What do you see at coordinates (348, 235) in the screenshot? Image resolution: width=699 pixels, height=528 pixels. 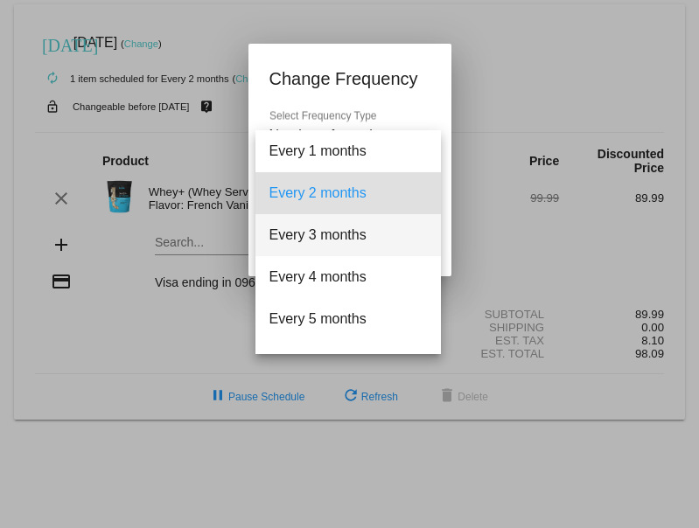 I see `span: Every 3 months` at bounding box center [348, 235].